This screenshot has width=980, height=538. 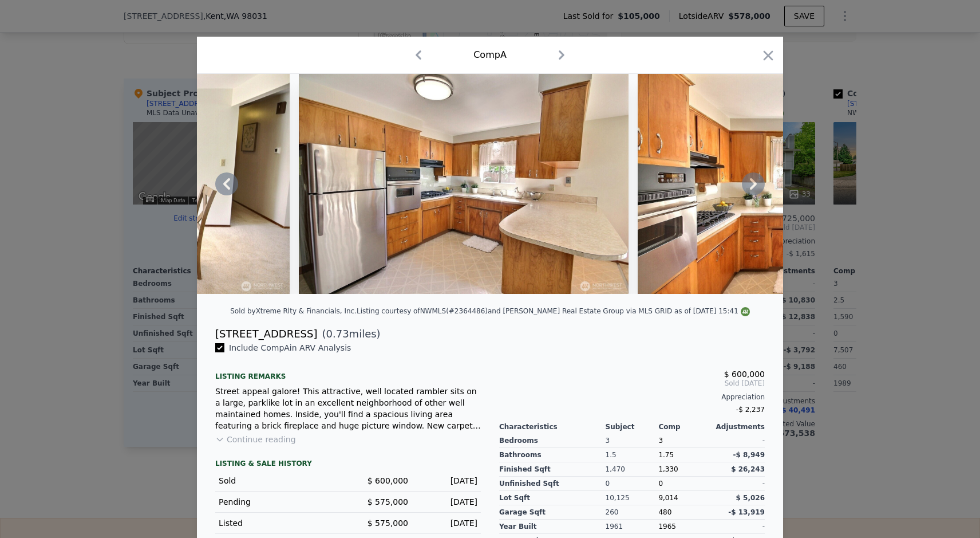 What do you see at coordinates (738, 427) in the screenshot?
I see `div: Adjustments` at bounding box center [738, 427].